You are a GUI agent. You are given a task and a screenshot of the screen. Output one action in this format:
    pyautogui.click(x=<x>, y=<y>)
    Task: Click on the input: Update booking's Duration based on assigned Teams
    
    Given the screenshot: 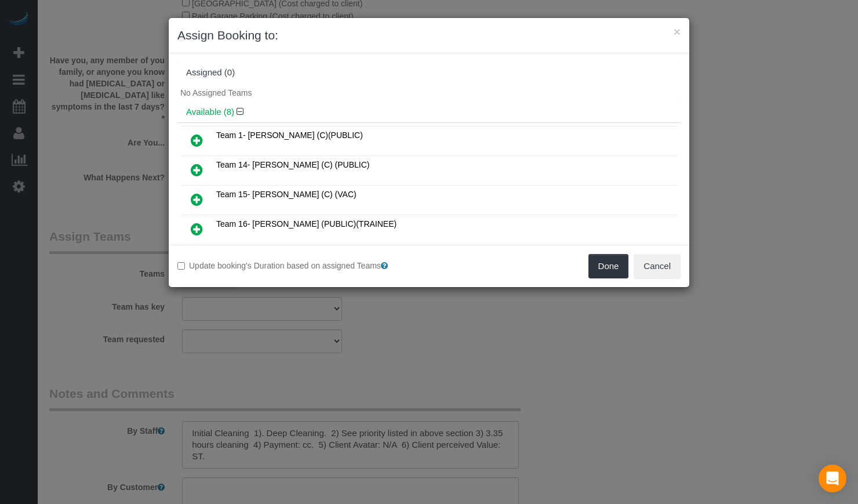 What is the action you would take?
    pyautogui.click(x=181, y=265)
    